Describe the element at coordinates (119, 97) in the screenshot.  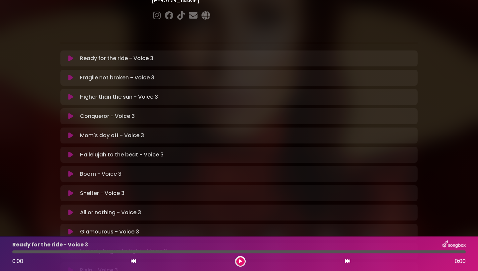
I see `p: Higher than the sun - Voice 3` at that location.